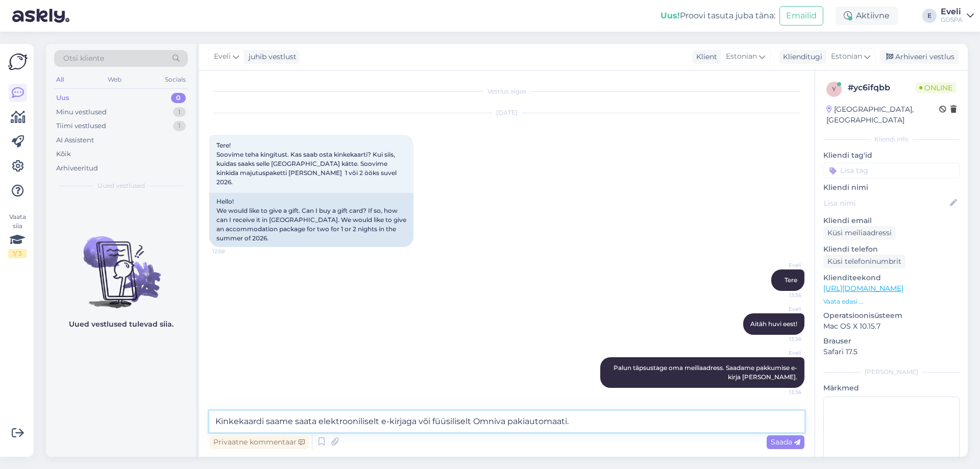 The image size is (980, 469). What do you see at coordinates (891, 221) in the screenshot?
I see `p: Kliendi email` at bounding box center [891, 221].